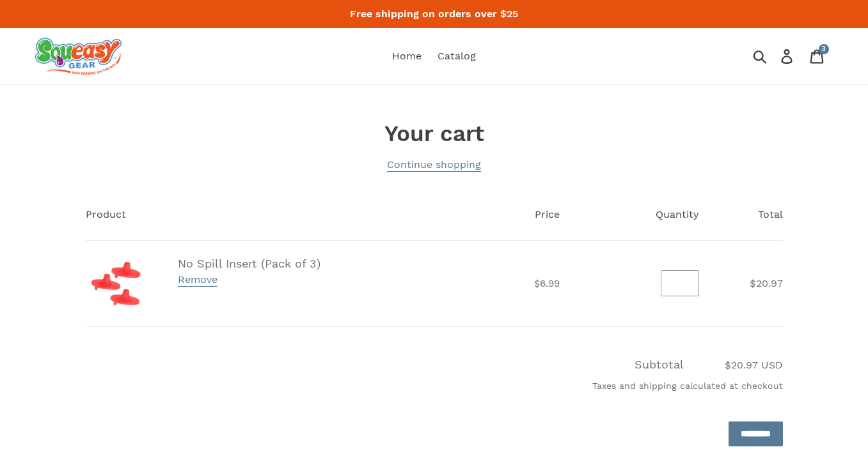 The image size is (868, 470). Describe the element at coordinates (434, 389) in the screenshot. I see `div: Taxes and shipping calculated at checkout` at that location.